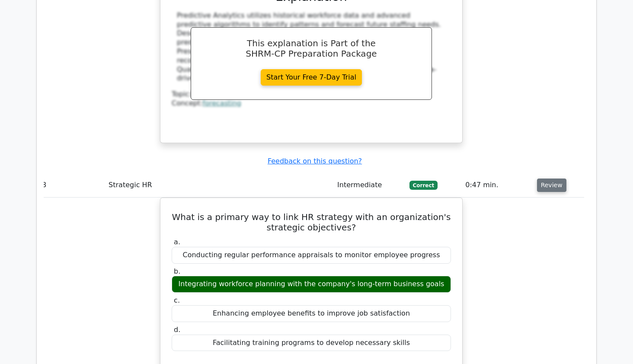  Describe the element at coordinates (311, 284) in the screenshot. I see `div: Integrating workforce planning with the company's long-term business goals` at that location.